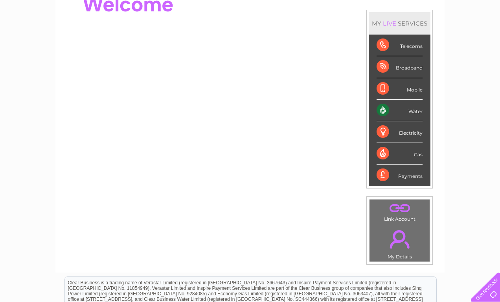 Image resolution: width=500 pixels, height=302 pixels. Describe the element at coordinates (399, 211) in the screenshot. I see `td: Link Account` at that location.